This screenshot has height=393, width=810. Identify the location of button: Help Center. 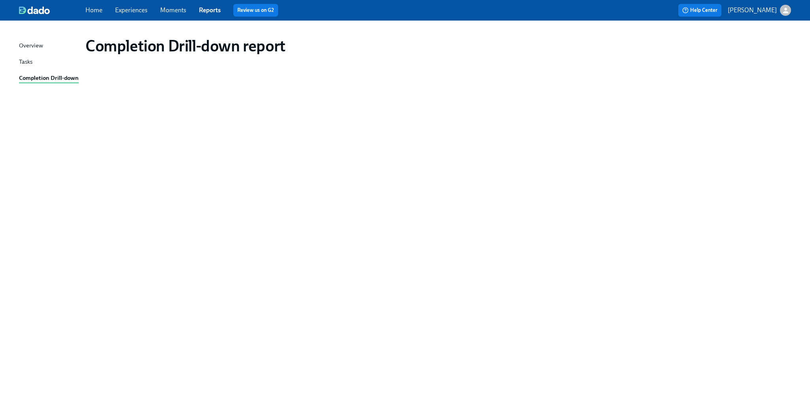
(699, 10).